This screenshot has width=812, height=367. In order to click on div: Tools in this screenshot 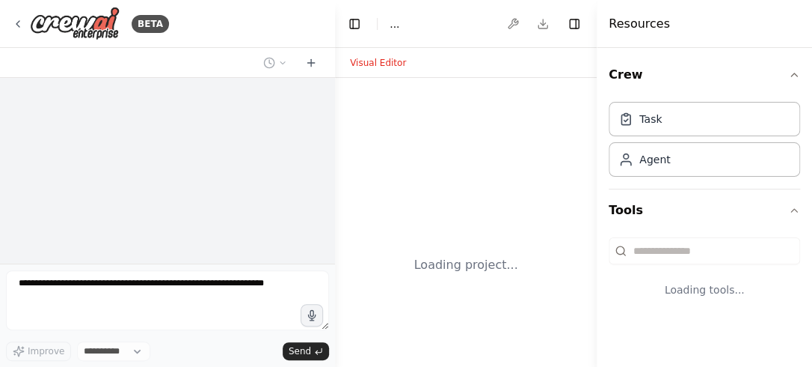, I will do `click(705, 276)`.